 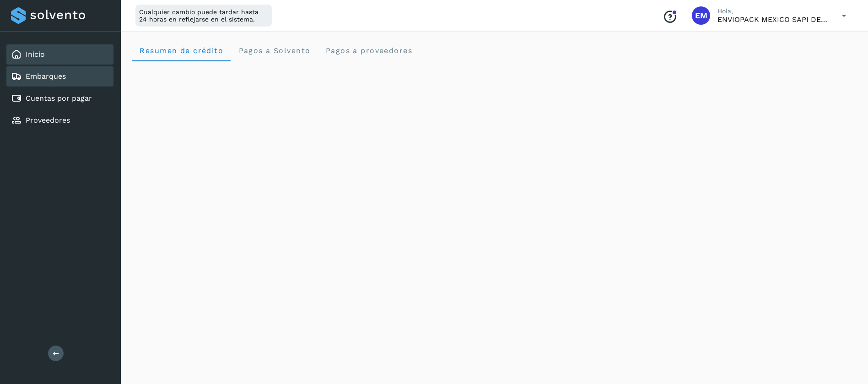 I want to click on a: Proveedores, so click(x=48, y=120).